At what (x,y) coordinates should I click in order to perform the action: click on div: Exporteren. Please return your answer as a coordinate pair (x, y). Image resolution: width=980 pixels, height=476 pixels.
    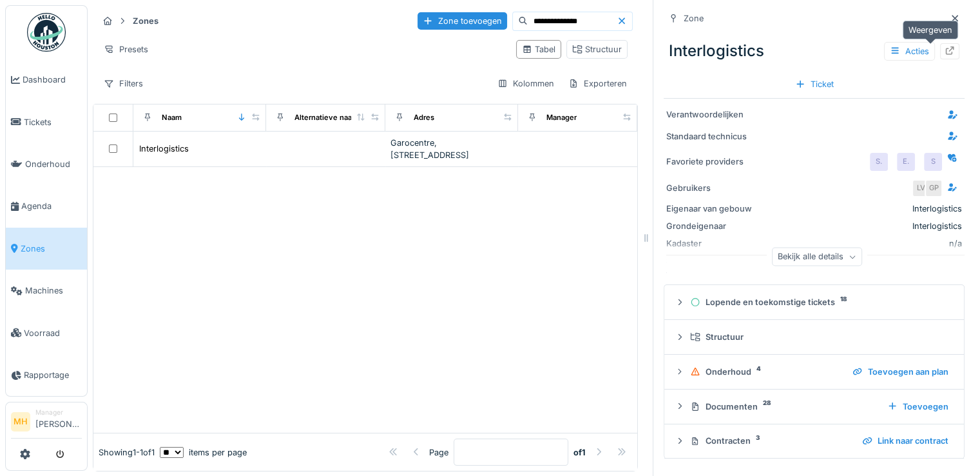
    Looking at the image, I should click on (598, 83).